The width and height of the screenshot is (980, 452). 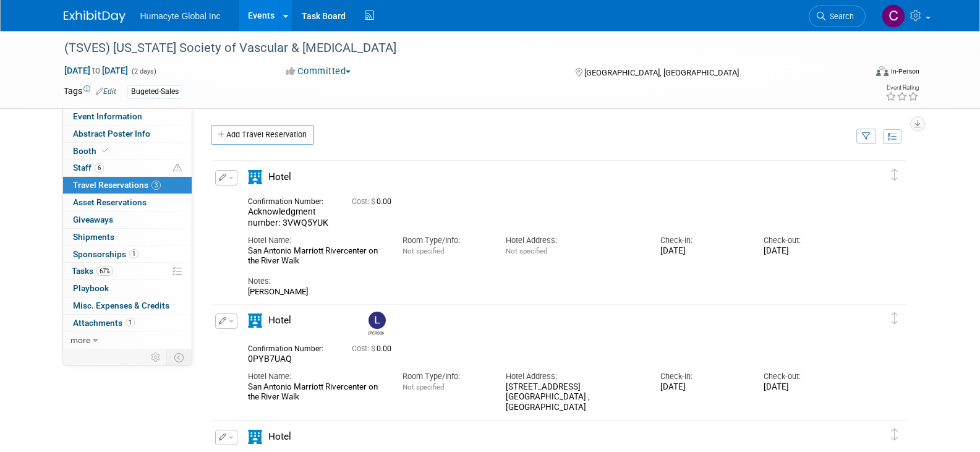 What do you see at coordinates (156, 185) in the screenshot?
I see `span: 3` at bounding box center [156, 185].